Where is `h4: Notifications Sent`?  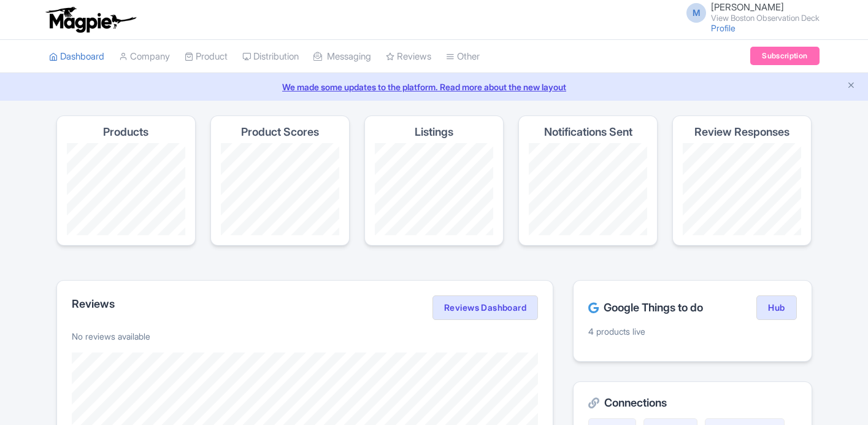 h4: Notifications Sent is located at coordinates (589, 132).